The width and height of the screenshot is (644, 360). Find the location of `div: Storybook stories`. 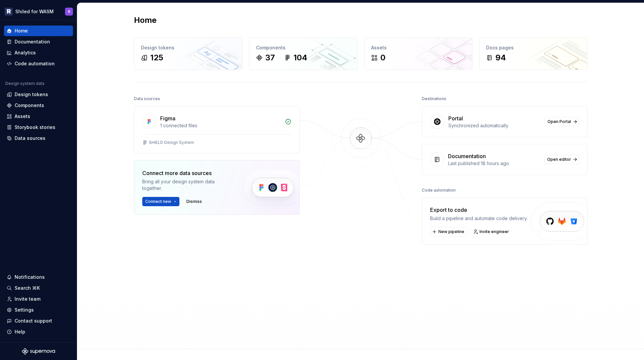

div: Storybook stories is located at coordinates (34, 127).